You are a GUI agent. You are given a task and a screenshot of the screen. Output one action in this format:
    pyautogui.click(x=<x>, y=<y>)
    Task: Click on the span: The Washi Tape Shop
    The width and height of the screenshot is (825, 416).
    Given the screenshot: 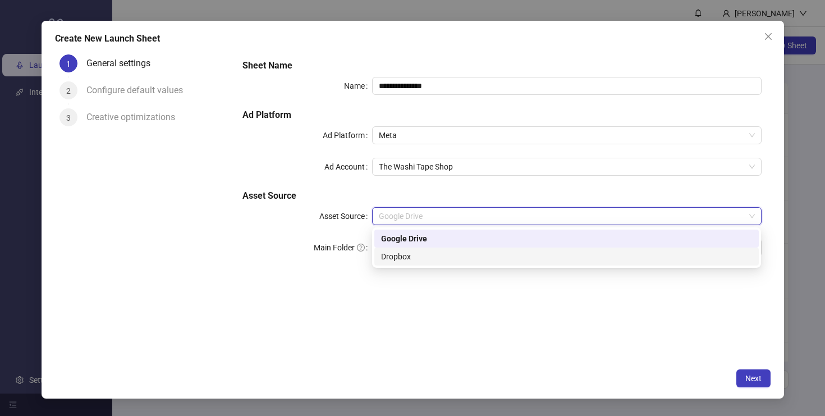 What is the action you would take?
    pyautogui.click(x=566, y=167)
    